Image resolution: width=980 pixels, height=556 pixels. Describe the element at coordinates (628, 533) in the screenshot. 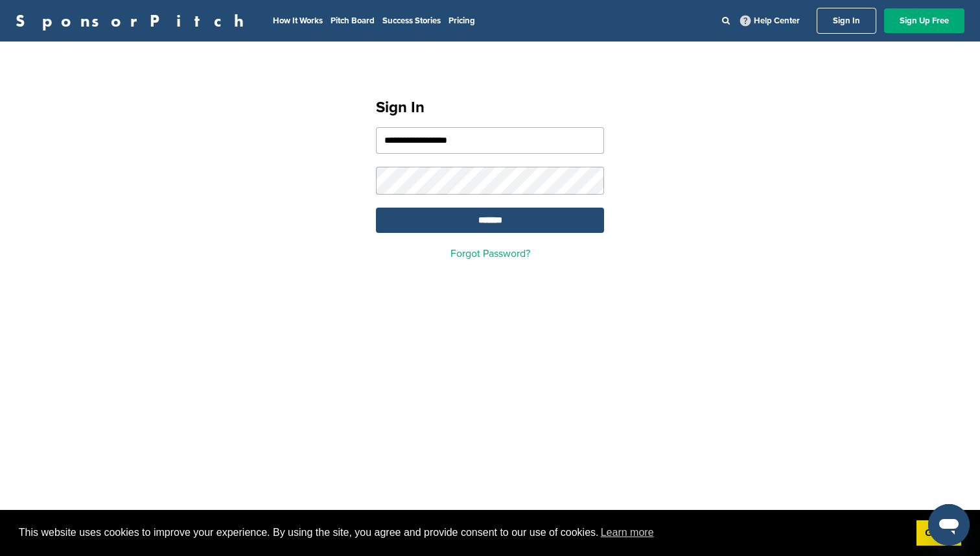

I see `a: learn more about cookies` at that location.